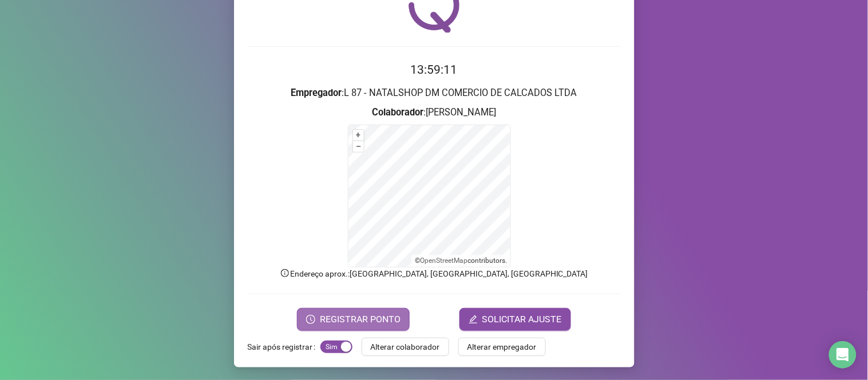  I want to click on button: REGISTRAR PONTO, so click(353, 319).